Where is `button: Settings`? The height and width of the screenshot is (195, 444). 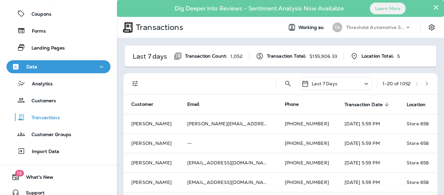
button: Settings is located at coordinates (431, 27).